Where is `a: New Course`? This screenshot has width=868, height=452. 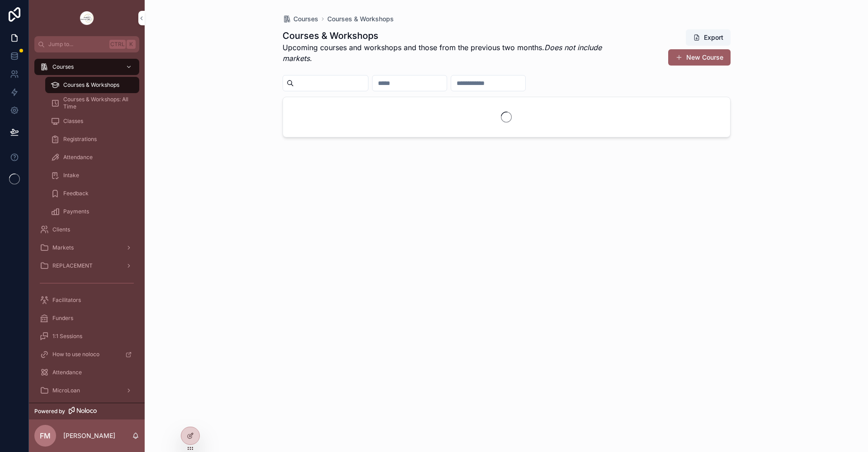
a: New Course is located at coordinates (700, 57).